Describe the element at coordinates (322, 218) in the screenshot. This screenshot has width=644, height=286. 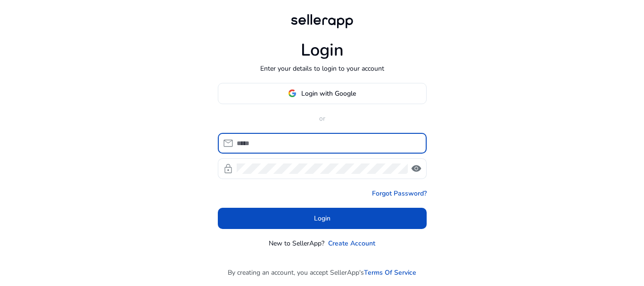
I see `span: Login` at that location.